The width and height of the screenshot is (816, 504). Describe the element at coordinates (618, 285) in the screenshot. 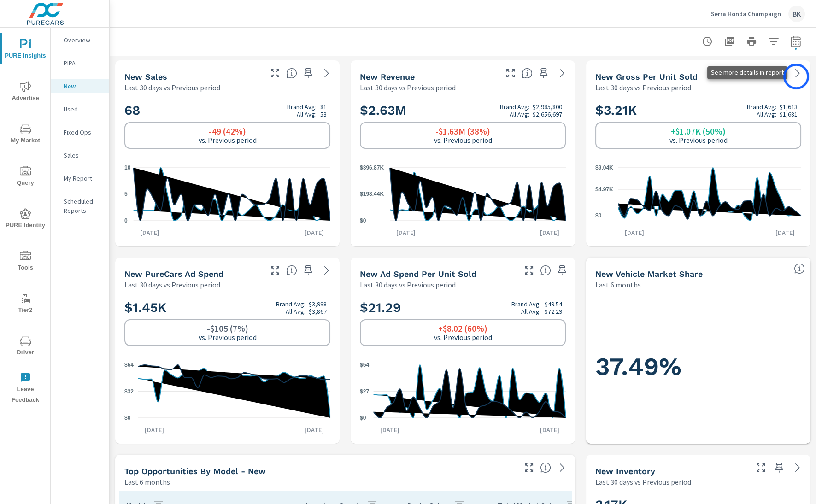

I see `p: Last 6 months` at that location.